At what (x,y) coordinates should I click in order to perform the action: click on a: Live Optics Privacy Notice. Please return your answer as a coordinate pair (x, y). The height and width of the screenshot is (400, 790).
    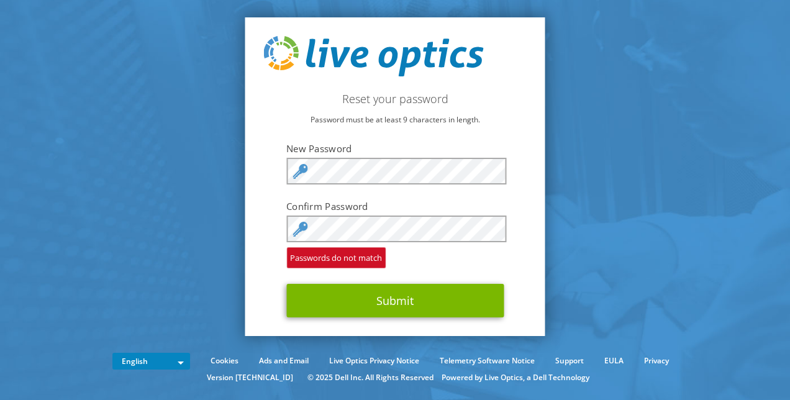
    Looking at the image, I should click on (374, 361).